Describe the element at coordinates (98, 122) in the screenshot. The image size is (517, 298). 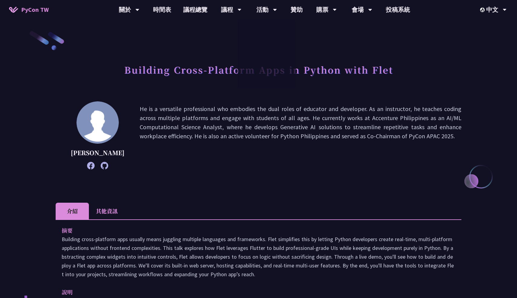
I see `img: Cyrus Mante` at that location.